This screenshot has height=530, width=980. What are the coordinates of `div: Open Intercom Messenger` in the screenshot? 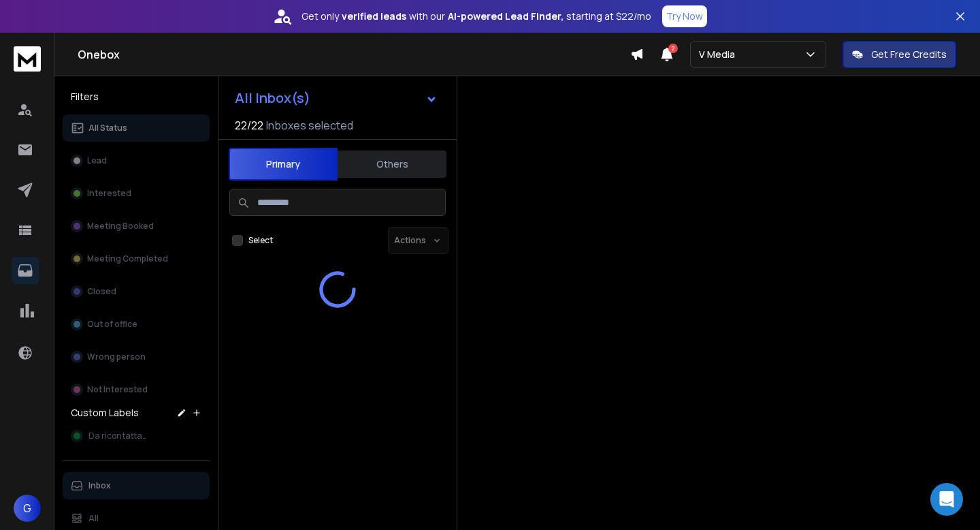 It's located at (947, 499).